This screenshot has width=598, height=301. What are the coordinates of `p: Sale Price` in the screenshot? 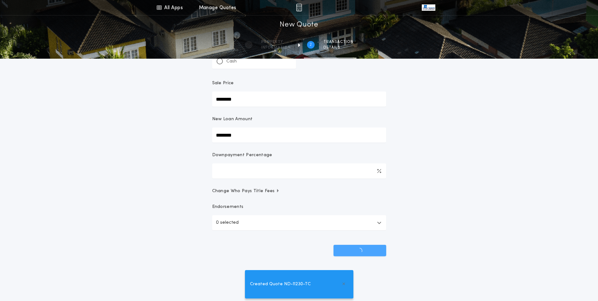 It's located at (223, 83).